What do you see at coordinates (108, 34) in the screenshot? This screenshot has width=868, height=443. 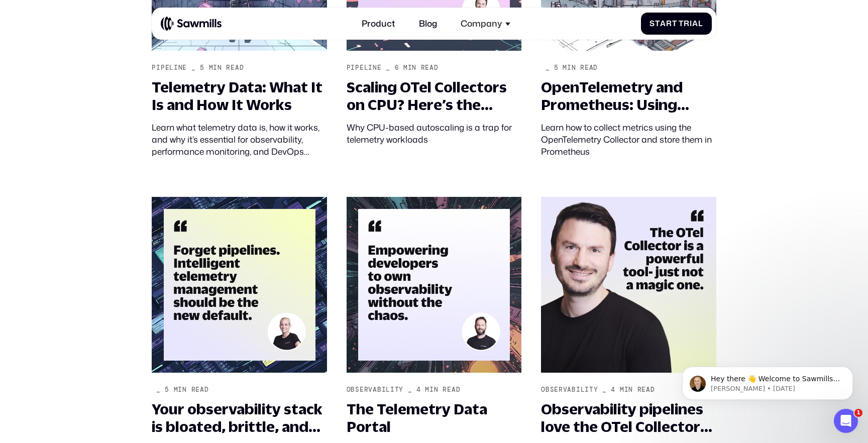 I see `p: Hey there 👋 Welcome to Sawmills. The smart telemetry management platform that solves cost, qualit...` at bounding box center [108, 34].